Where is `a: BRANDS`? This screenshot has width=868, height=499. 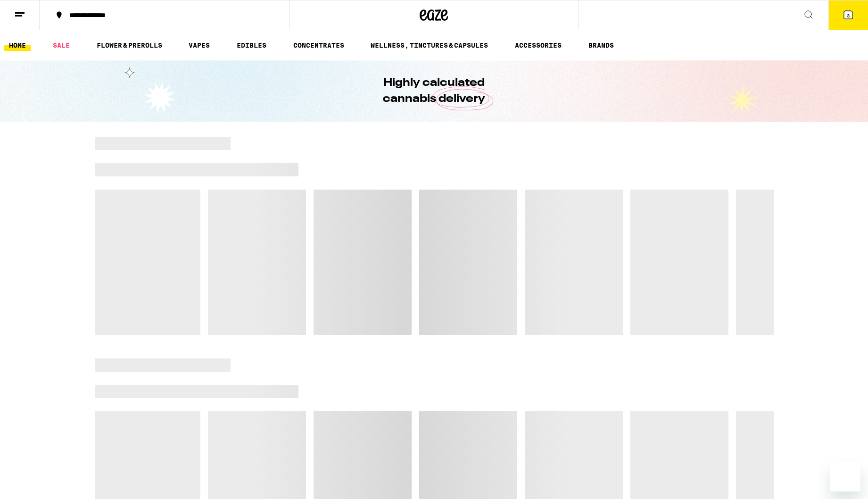
a: BRANDS is located at coordinates (601, 45).